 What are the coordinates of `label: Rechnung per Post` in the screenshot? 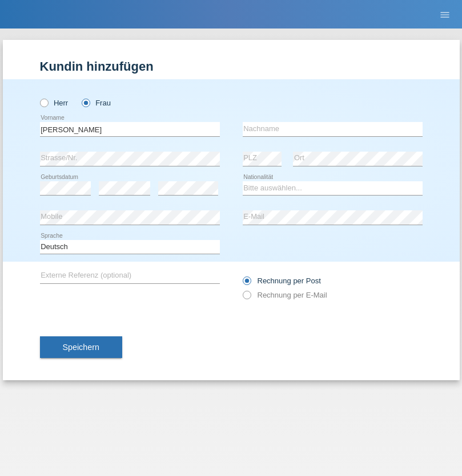 It's located at (281, 280).